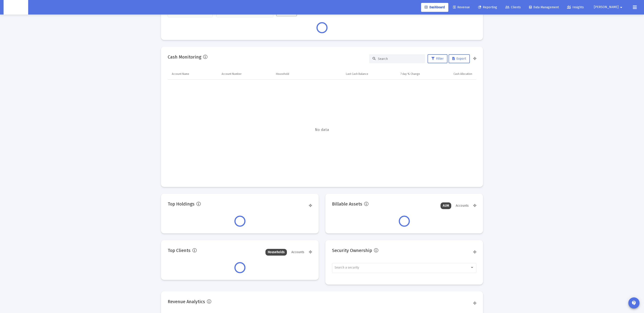  Describe the element at coordinates (544, 7) in the screenshot. I see `span: Data Management` at that location.